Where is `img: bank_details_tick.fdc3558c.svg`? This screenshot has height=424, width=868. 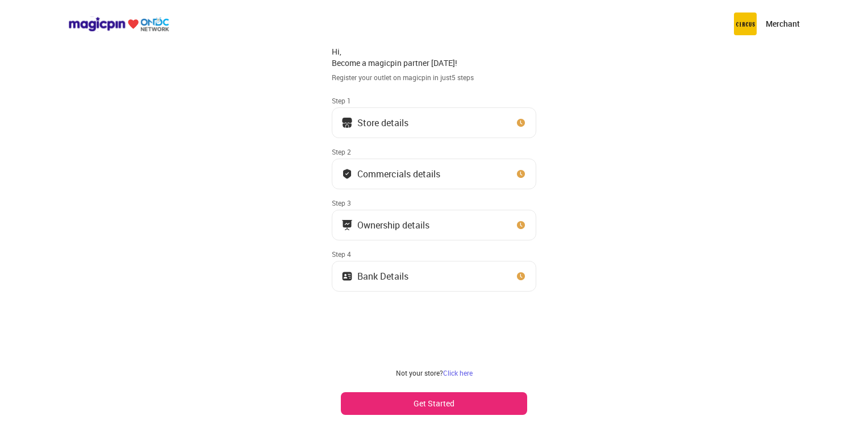 img: bank_details_tick.fdc3558c.svg is located at coordinates (347, 174).